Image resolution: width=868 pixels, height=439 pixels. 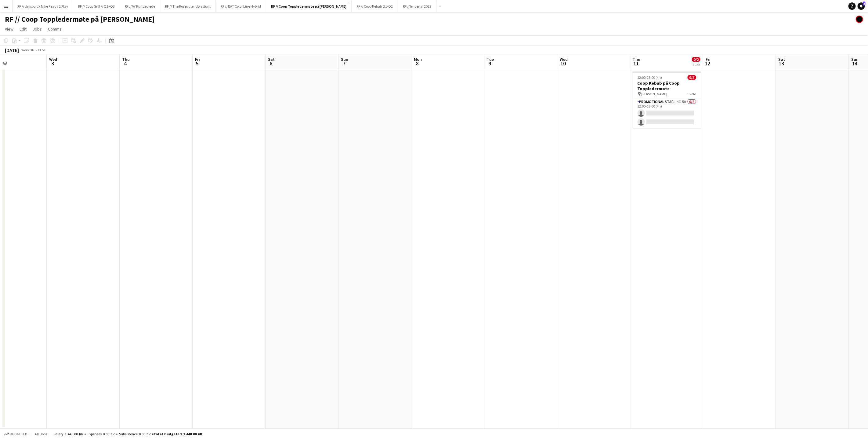 What do you see at coordinates (53, 63) in the screenshot?
I see `span: 3` at bounding box center [53, 63].